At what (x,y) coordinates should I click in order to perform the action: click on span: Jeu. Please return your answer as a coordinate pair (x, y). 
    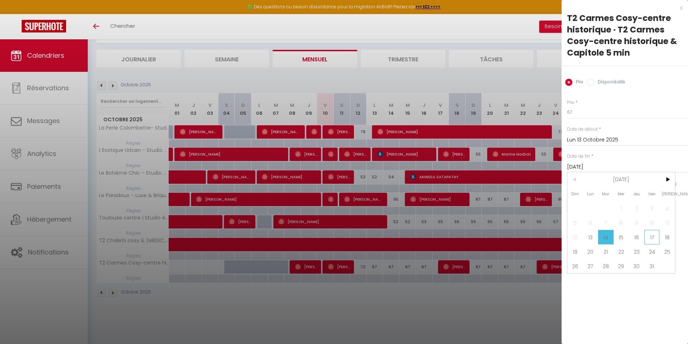
    Looking at the image, I should click on (636, 194).